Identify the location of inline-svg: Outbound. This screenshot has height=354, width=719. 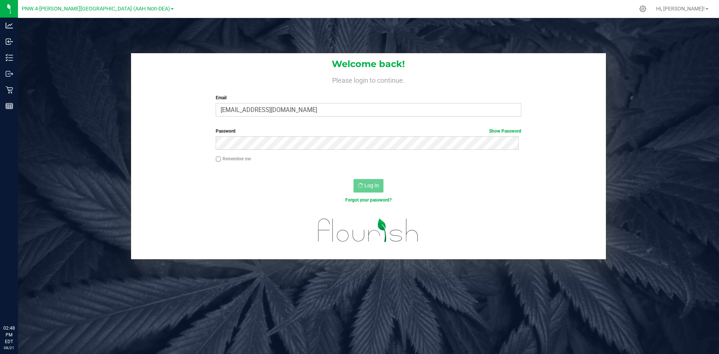
(9, 74).